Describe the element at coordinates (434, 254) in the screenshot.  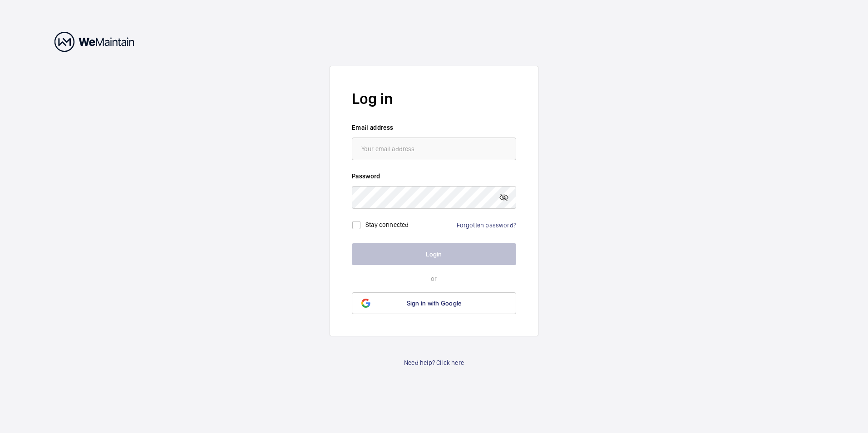
I see `button: Login` at that location.